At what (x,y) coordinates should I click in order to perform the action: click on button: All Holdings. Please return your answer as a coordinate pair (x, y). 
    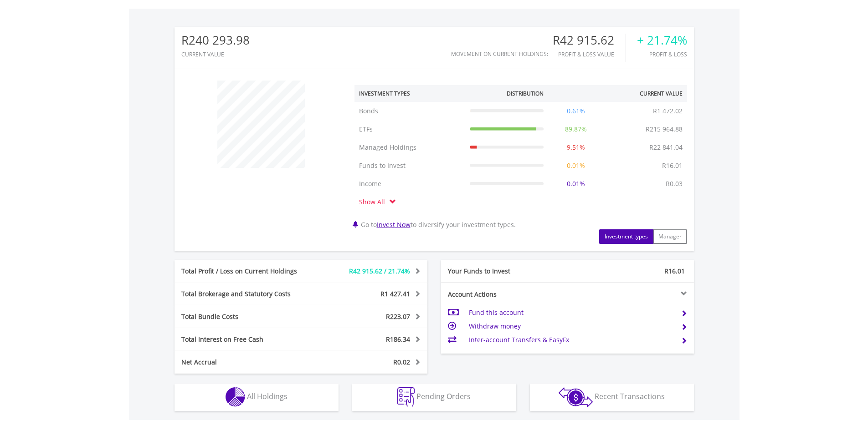
    Looking at the image, I should click on (257, 398).